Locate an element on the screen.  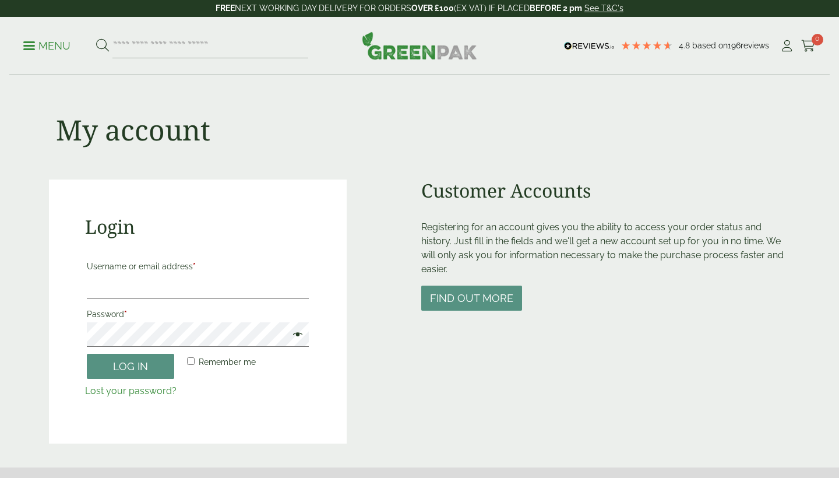
a: 0 is located at coordinates (808, 46).